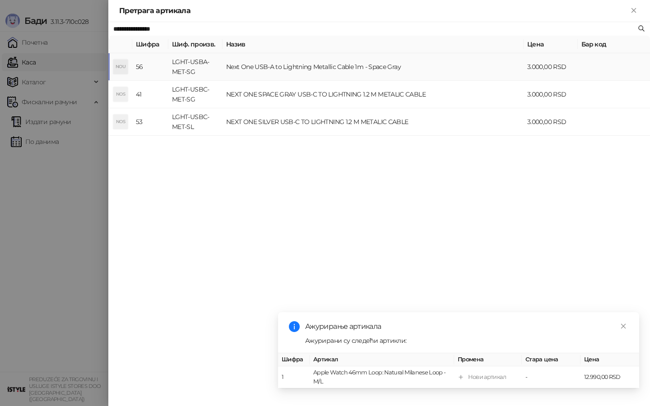  I want to click on td: 53, so click(150, 122).